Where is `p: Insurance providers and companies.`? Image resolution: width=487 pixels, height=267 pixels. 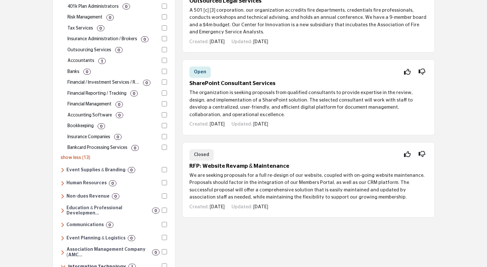
p: Insurance providers and companies. is located at coordinates (89, 137).